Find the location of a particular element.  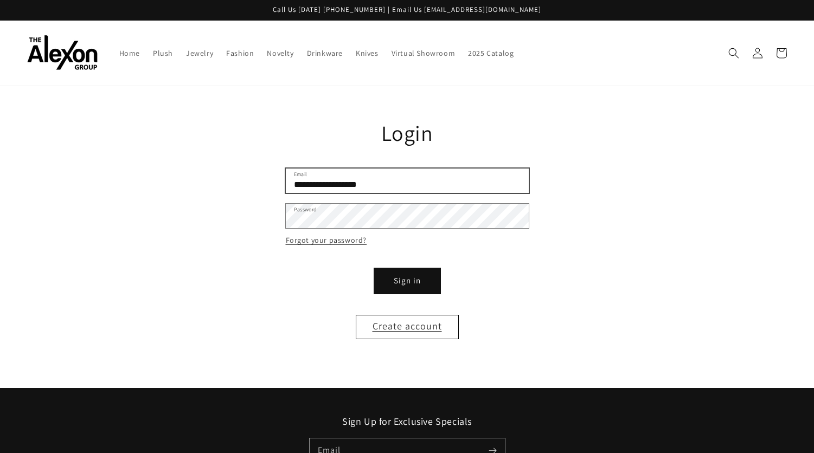

img: The Alexon Group is located at coordinates (62, 53).